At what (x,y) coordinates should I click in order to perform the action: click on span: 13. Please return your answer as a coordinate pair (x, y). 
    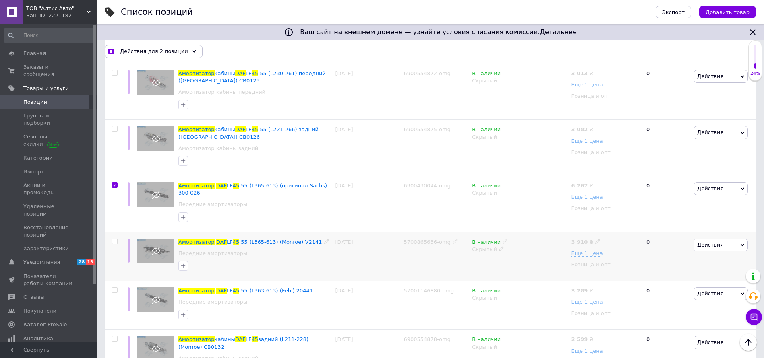
    Looking at the image, I should click on (90, 262).